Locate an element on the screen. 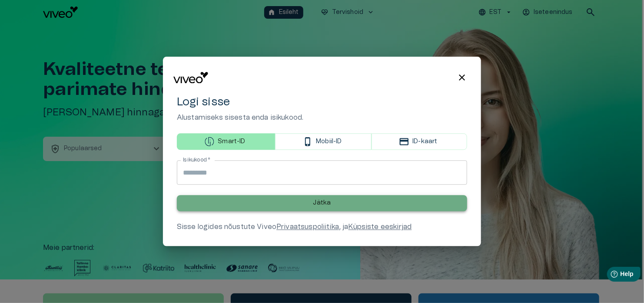  a: Privaatsuspoliitika is located at coordinates (308, 227).